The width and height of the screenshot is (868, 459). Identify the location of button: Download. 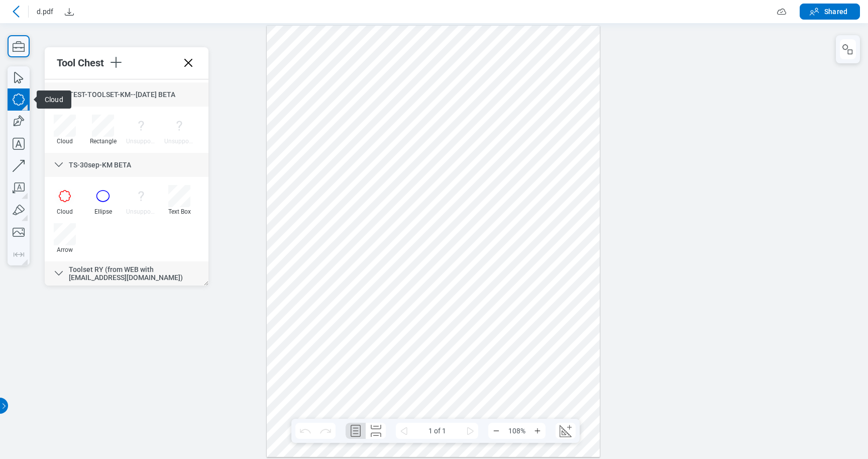
(69, 12).